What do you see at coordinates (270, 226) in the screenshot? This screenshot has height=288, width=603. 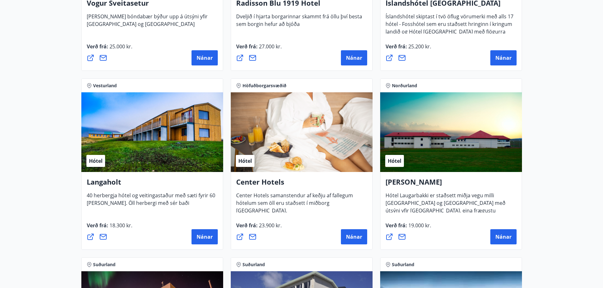 I see `span: 23.900 kr.` at bounding box center [270, 226].